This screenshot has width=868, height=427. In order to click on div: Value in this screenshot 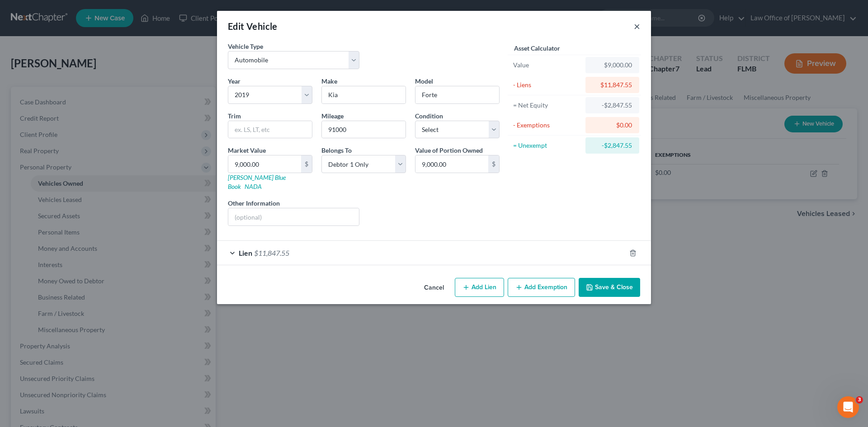, I will do `click(547, 65)`.